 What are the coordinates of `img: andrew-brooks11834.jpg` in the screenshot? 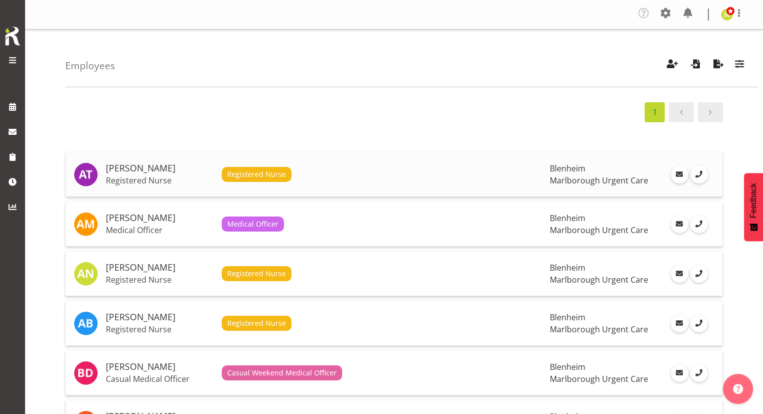 It's located at (86, 324).